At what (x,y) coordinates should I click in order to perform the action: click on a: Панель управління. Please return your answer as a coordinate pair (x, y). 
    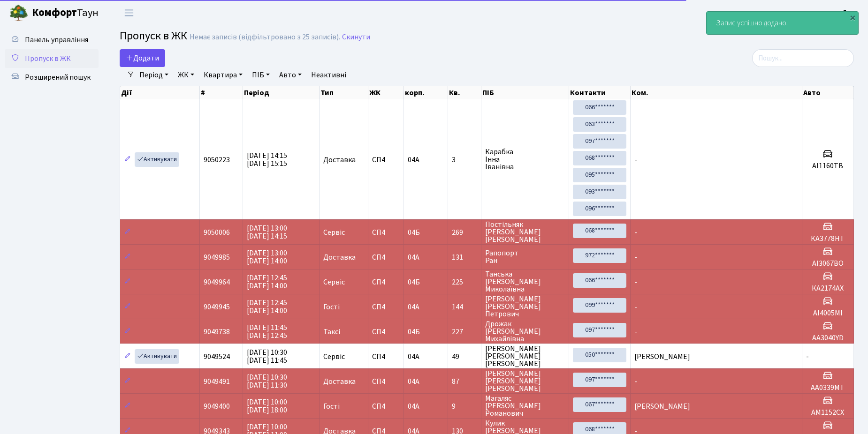
    Looking at the image, I should click on (52, 40).